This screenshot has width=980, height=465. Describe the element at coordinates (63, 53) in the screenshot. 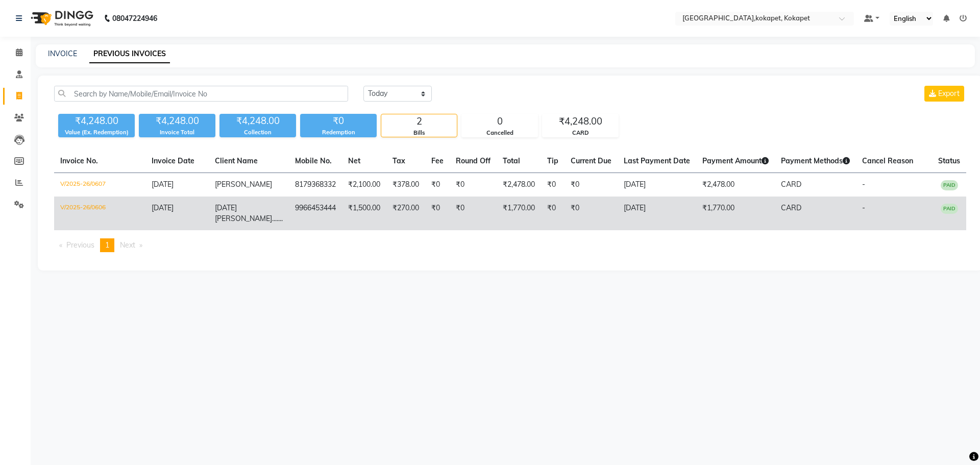

I see `a: INVOICE` at that location.